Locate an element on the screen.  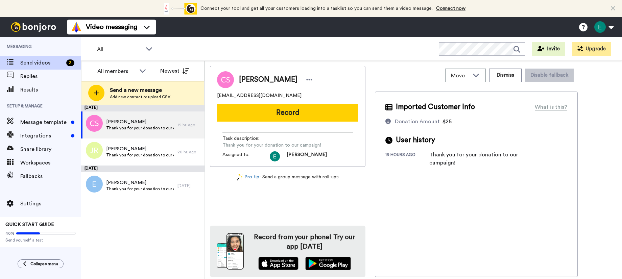
button: Upgrade is located at coordinates (592, 49).